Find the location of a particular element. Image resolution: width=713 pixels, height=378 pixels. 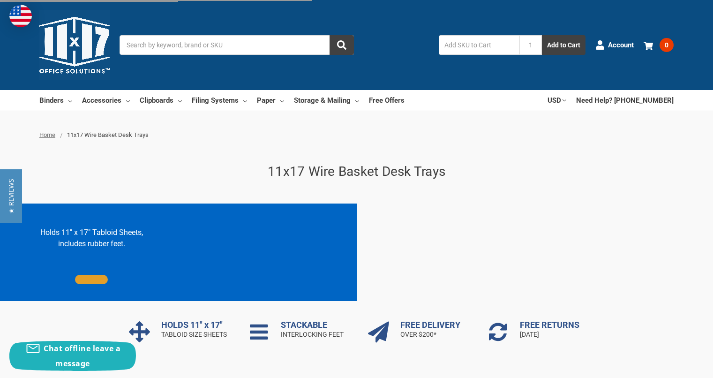

span: Home is located at coordinates (47, 135).